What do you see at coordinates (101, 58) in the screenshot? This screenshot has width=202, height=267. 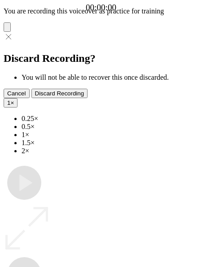 I see `h2: Discard Recording?` at bounding box center [101, 58].